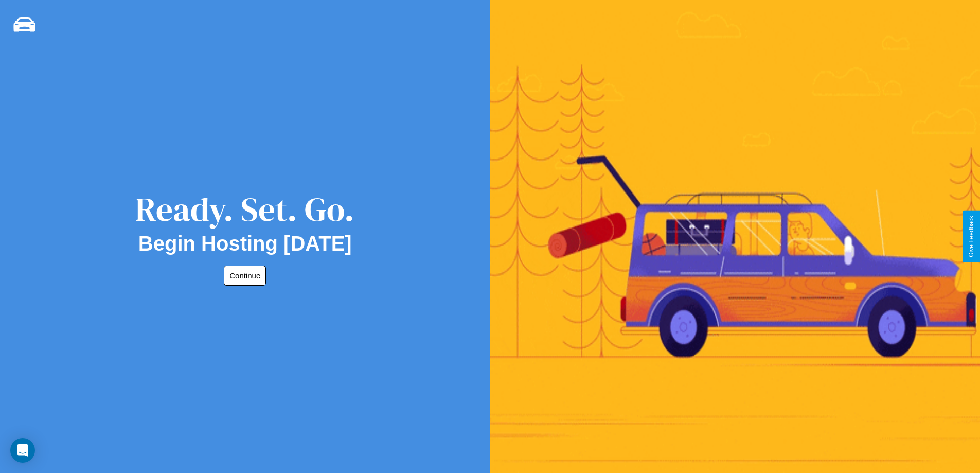 This screenshot has width=980, height=473. I want to click on div: Give Feedback, so click(971, 236).